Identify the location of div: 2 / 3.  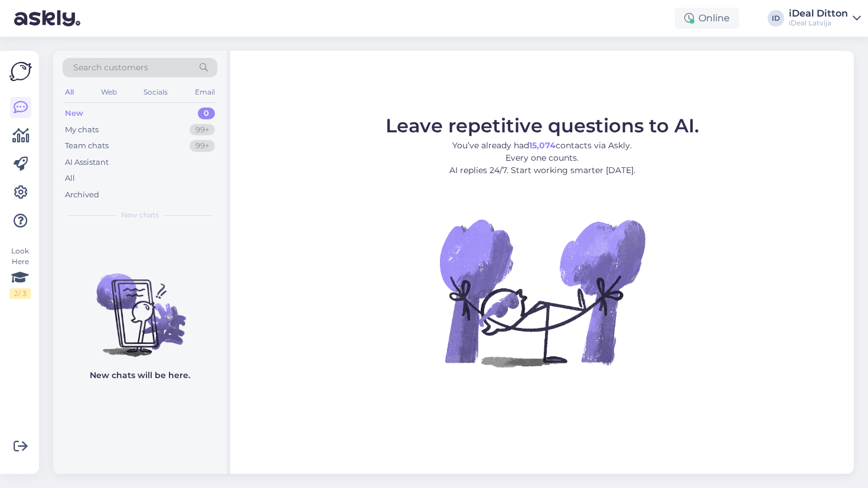
(20, 293).